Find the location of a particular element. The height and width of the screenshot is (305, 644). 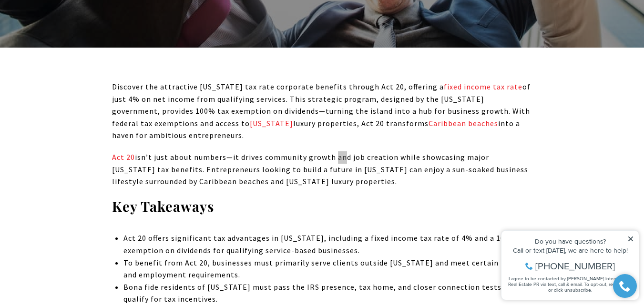

a: fixed income tax rate is located at coordinates (483, 87).